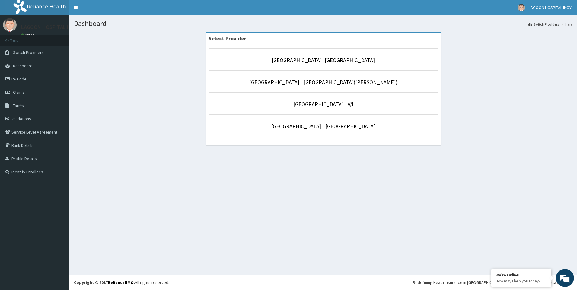 This screenshot has width=577, height=290. I want to click on div: We're Online!, so click(521, 275).